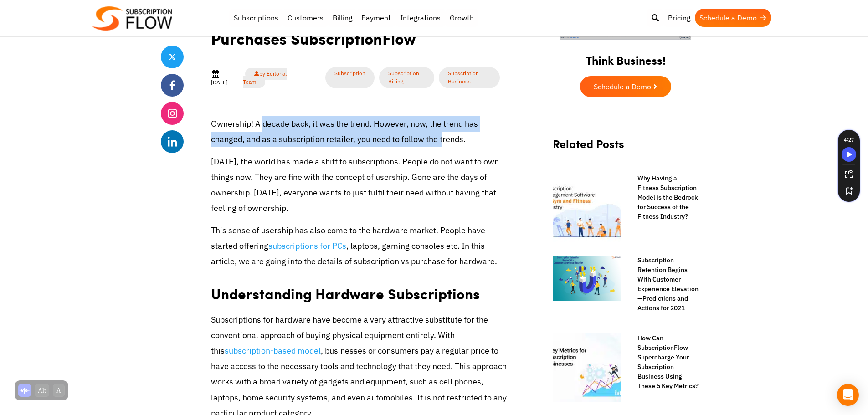 Image resolution: width=868 pixels, height=415 pixels. Describe the element at coordinates (376, 18) in the screenshot. I see `a: Payment` at that location.